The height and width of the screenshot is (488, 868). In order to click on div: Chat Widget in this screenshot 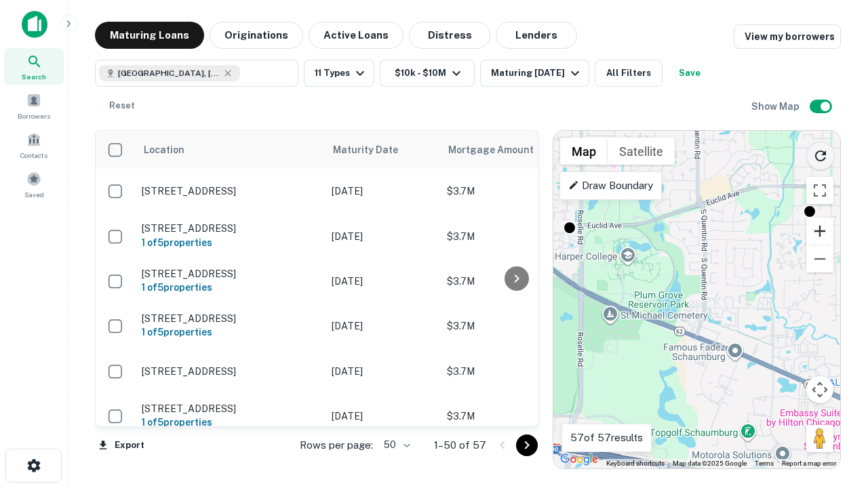, I will do `click(834, 412)`.